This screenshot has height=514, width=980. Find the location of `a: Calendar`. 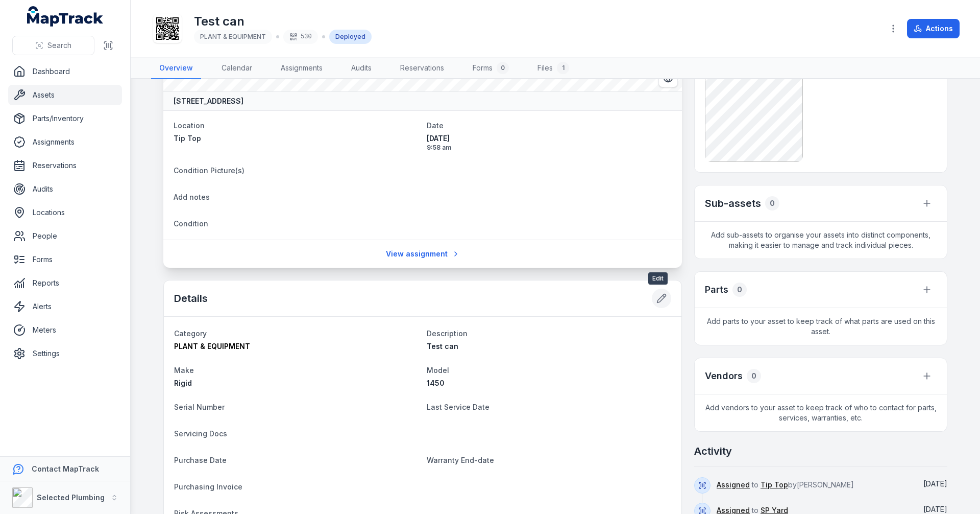

a: Calendar is located at coordinates (237, 68).